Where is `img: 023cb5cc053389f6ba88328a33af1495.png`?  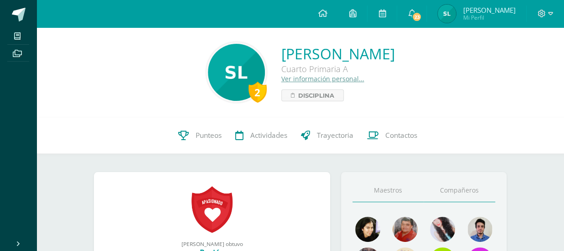
img: 023cb5cc053389f6ba88328a33af1495.png is located at coordinates (367, 229).